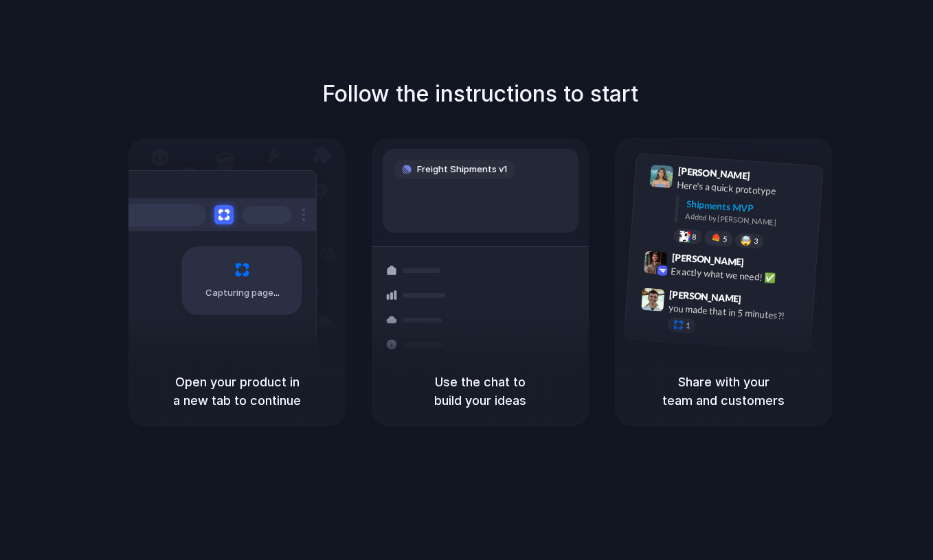 Image resolution: width=933 pixels, height=560 pixels. What do you see at coordinates (762, 265) in the screenshot?
I see `span: 9:42 AM` at bounding box center [762, 265].